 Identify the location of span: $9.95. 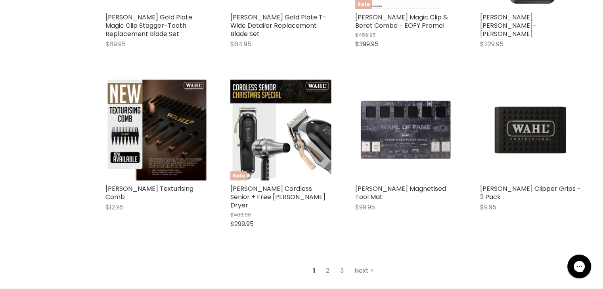
(488, 207).